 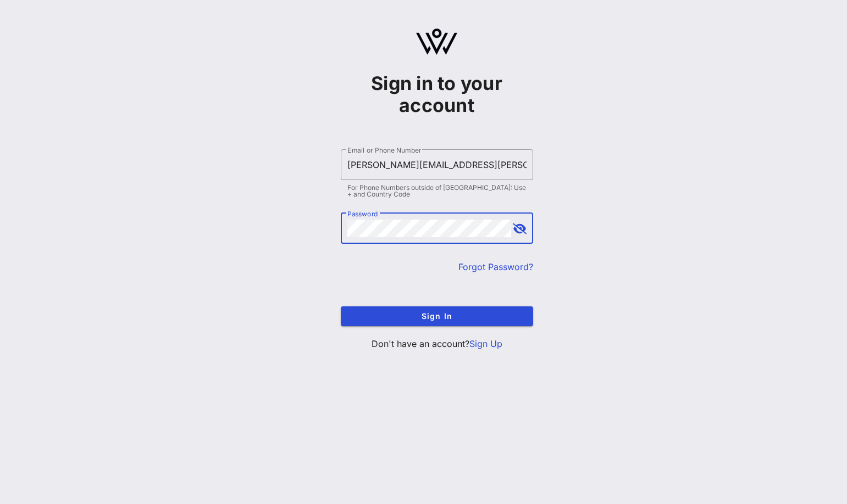 What do you see at coordinates (437, 42) in the screenshot?
I see `img: logo.svg` at bounding box center [437, 42].